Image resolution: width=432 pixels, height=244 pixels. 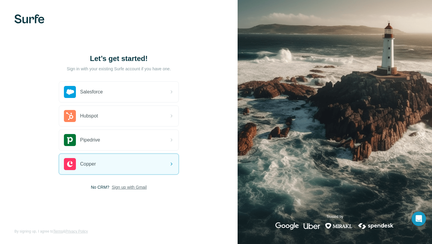 I want to click on img: salesforce's logo, so click(x=70, y=92).